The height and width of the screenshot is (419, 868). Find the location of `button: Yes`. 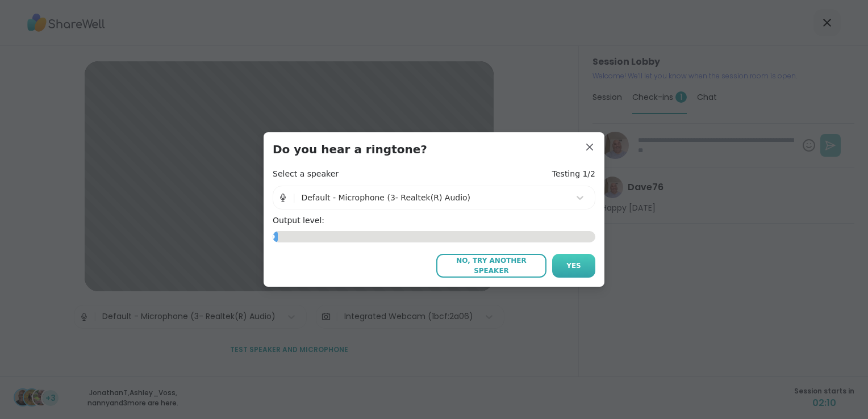

button: Yes is located at coordinates (573, 265).